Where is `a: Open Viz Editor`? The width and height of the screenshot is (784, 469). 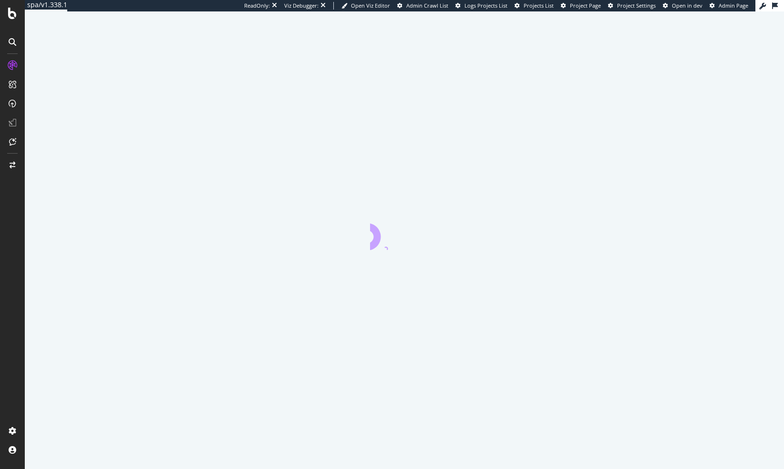 a: Open Viz Editor is located at coordinates (366, 6).